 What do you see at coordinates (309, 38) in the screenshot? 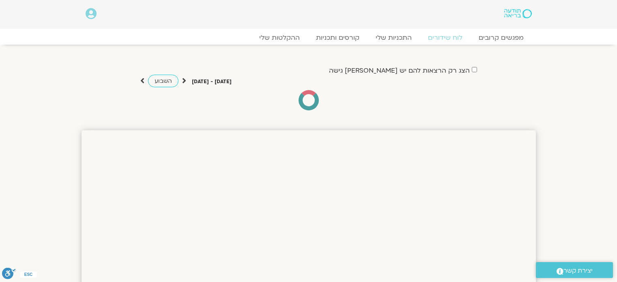
I see `nav: Menu` at bounding box center [309, 38].